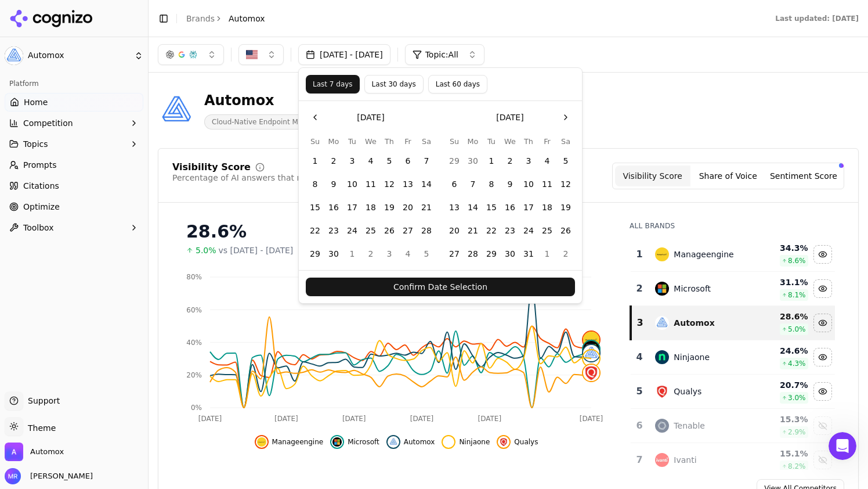 This screenshot has width=868, height=489. Describe the element at coordinates (473, 254) in the screenshot. I see `button: Monday, July 28th, 2025` at that location.